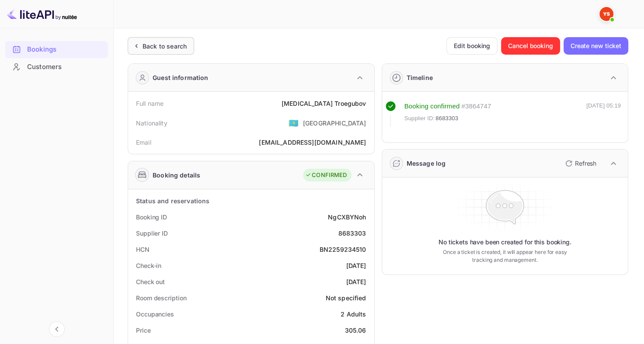 This screenshot has width=644, height=344. I want to click on div: Back to search, so click(164, 46).